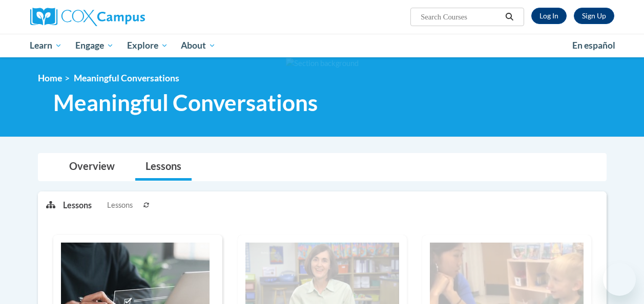 Image resolution: width=644 pixels, height=304 pixels. What do you see at coordinates (163, 167) in the screenshot?
I see `a: Lessons` at bounding box center [163, 167].